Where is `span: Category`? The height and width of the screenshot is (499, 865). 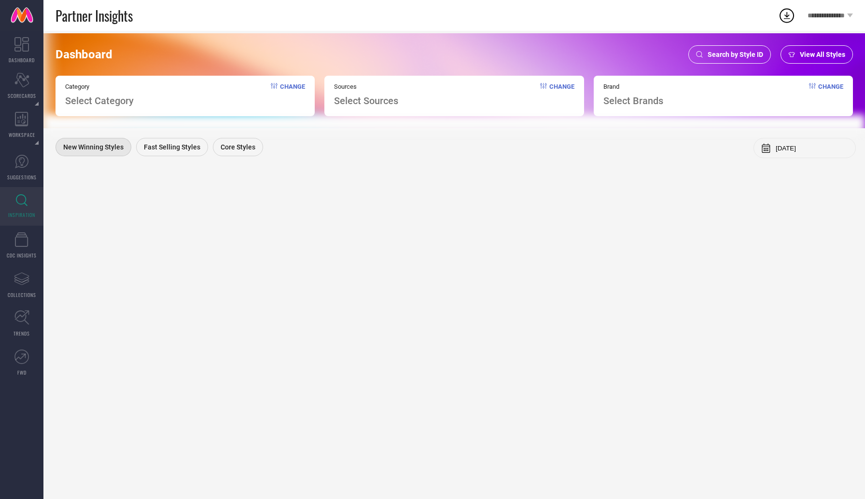 span: Category is located at coordinates (99, 86).